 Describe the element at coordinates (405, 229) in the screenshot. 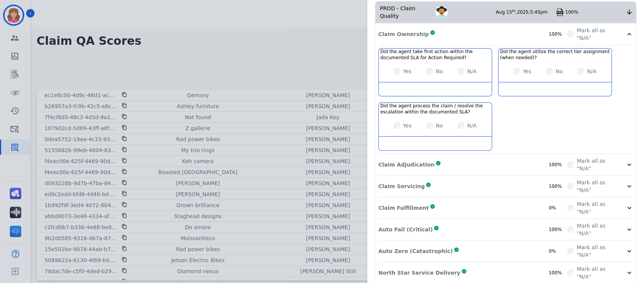

I see `p: Auto Fail (Critical)` at that location.